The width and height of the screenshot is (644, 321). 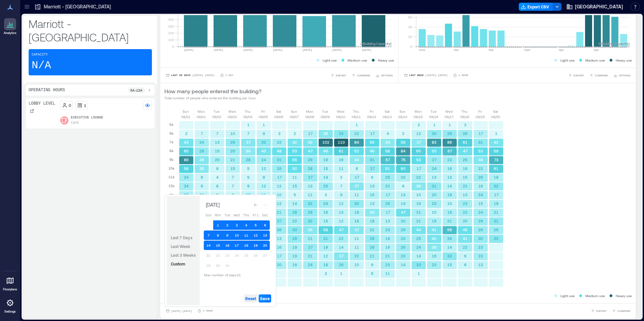 What do you see at coordinates (186, 186) in the screenshot?
I see `text: 24` at bounding box center [186, 186].